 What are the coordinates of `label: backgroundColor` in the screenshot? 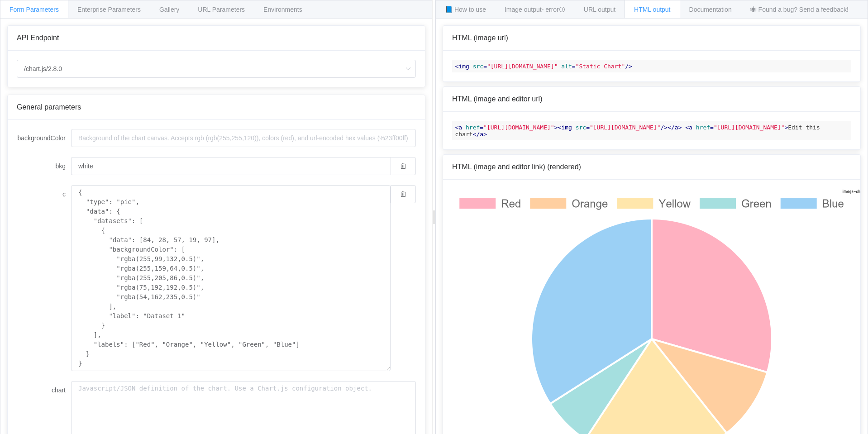 It's located at (44, 138).